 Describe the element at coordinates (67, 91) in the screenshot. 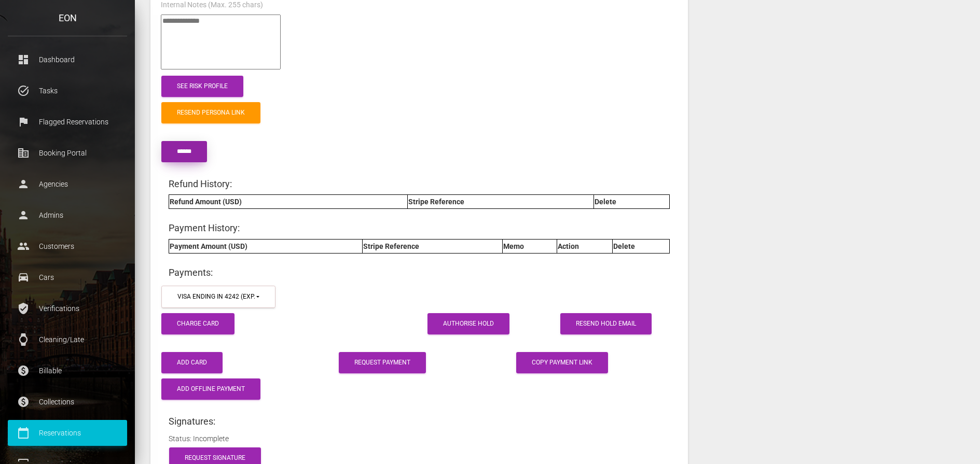

I see `a: task_alt Tasks` at that location.